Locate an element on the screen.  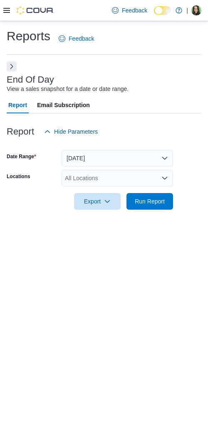
input: Dark Mode is located at coordinates (162, 10).